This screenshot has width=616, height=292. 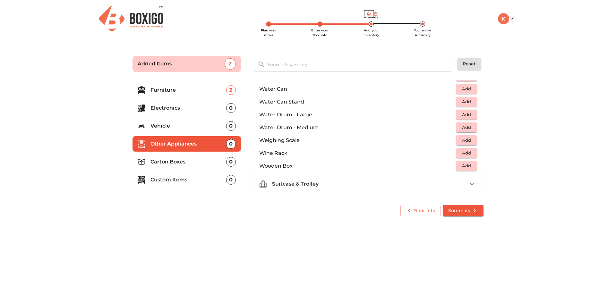 I want to click on p: Other Appliances, so click(x=188, y=144).